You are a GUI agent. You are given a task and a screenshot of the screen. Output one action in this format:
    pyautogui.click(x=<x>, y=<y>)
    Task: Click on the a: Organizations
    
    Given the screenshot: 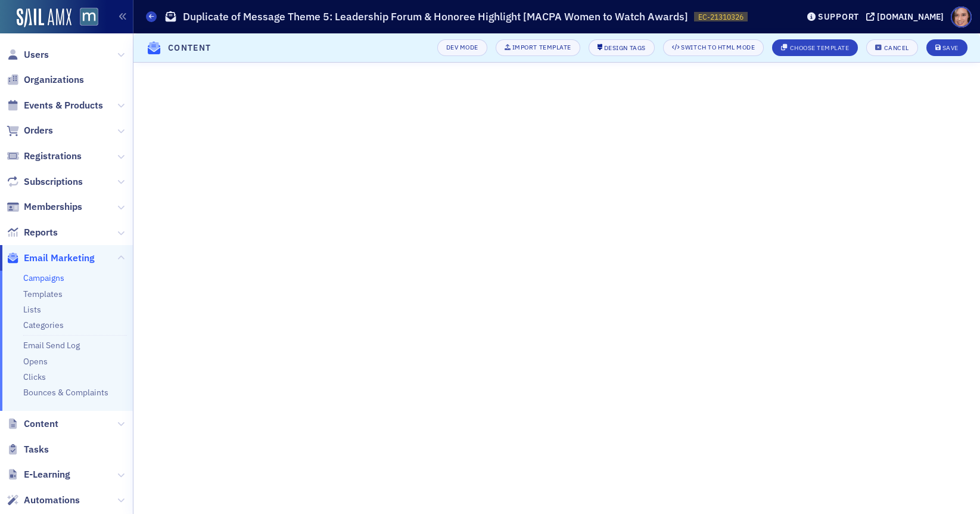 What is the action you would take?
    pyautogui.click(x=45, y=80)
    